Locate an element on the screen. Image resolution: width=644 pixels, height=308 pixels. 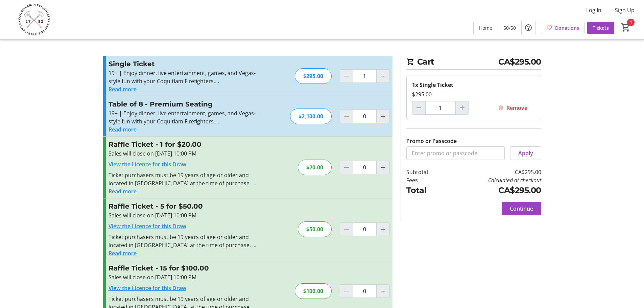
input: Table of 8 - Premium Seating Quantity is located at coordinates (364, 116).